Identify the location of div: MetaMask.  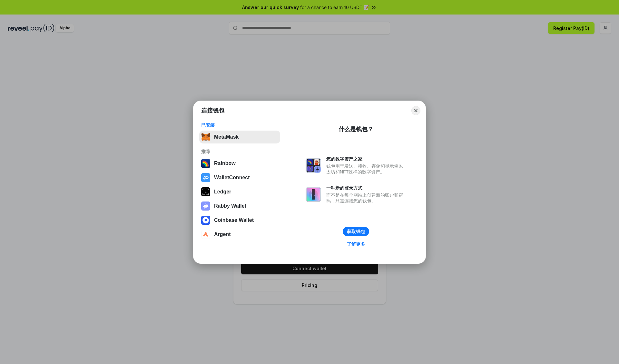
(226, 137).